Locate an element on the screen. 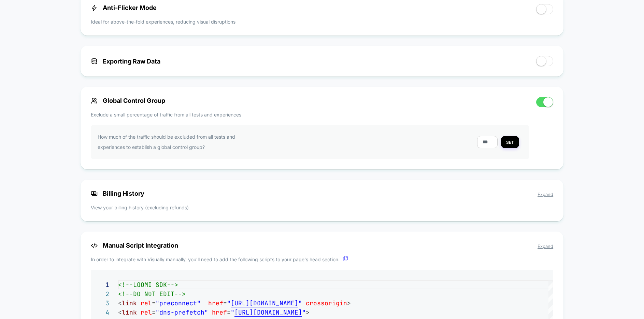 The width and height of the screenshot is (644, 319). span: Billing History is located at coordinates (322, 193).